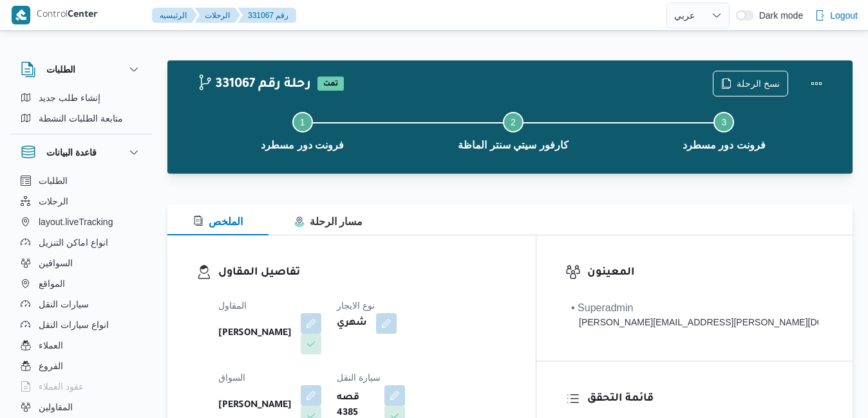  Describe the element at coordinates (56, 407) in the screenshot. I see `span: المقاولين` at that location.